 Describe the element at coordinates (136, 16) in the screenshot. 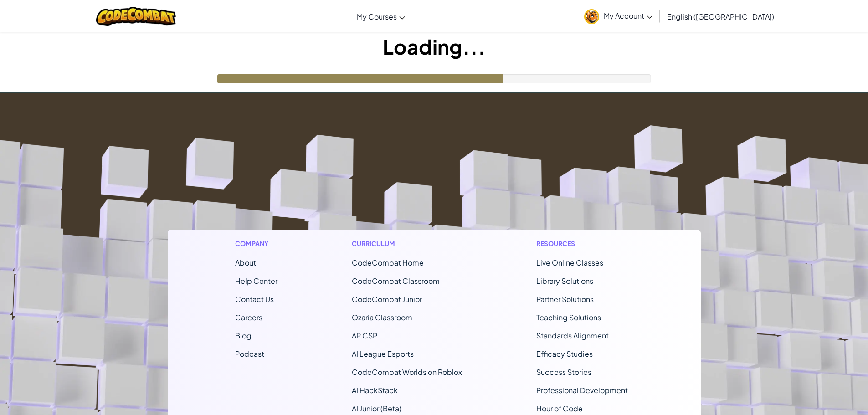

I see `a: CodeCombat logo` at that location.